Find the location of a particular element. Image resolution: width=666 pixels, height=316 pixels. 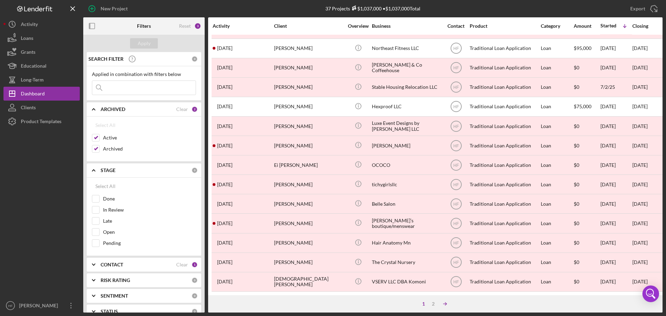

a: Long-Term is located at coordinates (42, 80).